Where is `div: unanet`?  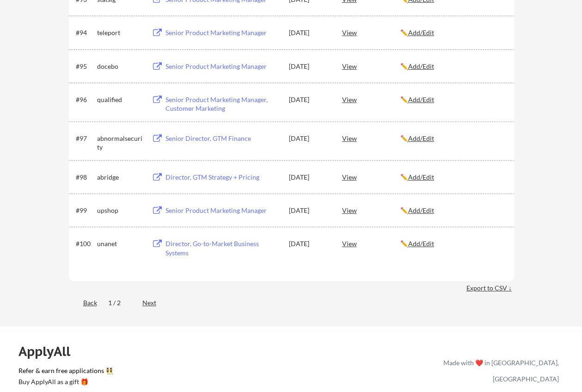 div: unanet is located at coordinates (120, 244).